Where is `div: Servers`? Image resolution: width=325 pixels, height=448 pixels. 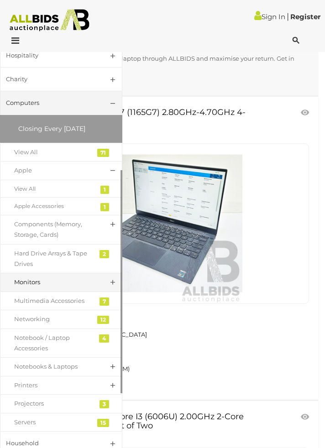 div: Servers is located at coordinates (54, 422).